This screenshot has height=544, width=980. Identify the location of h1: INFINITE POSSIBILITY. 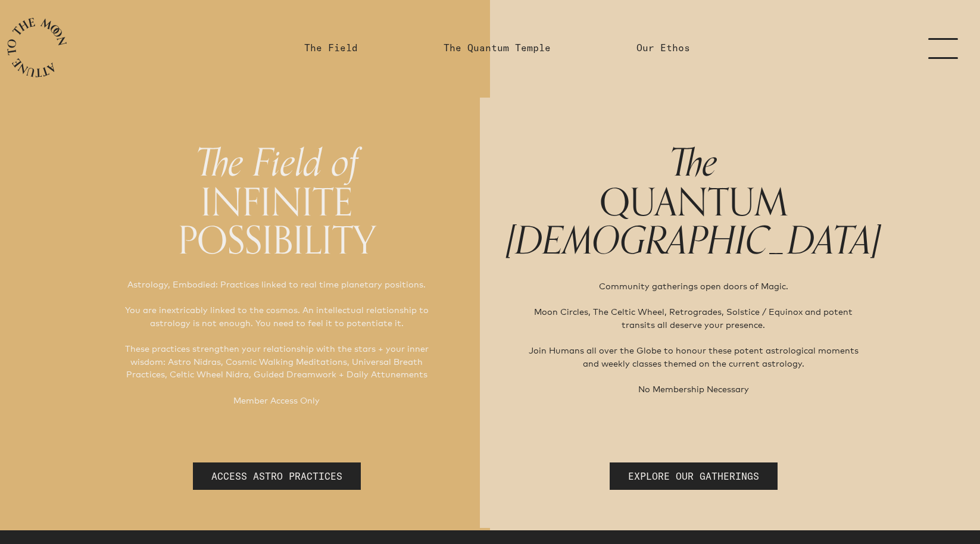
(276, 200).